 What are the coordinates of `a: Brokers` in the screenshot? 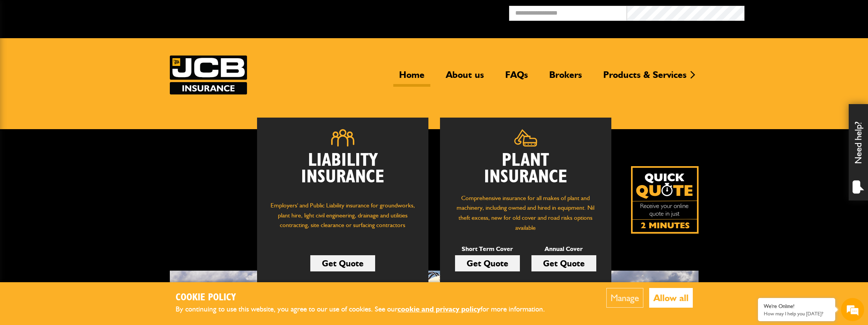 It's located at (565, 78).